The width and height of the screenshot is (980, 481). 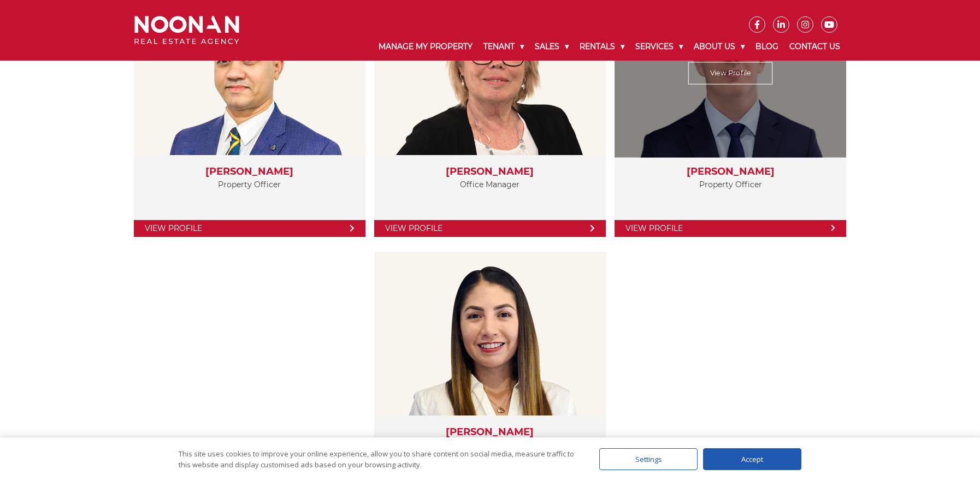 What do you see at coordinates (187, 30) in the screenshot?
I see `img: Noonan Real Estate Agency` at bounding box center [187, 30].